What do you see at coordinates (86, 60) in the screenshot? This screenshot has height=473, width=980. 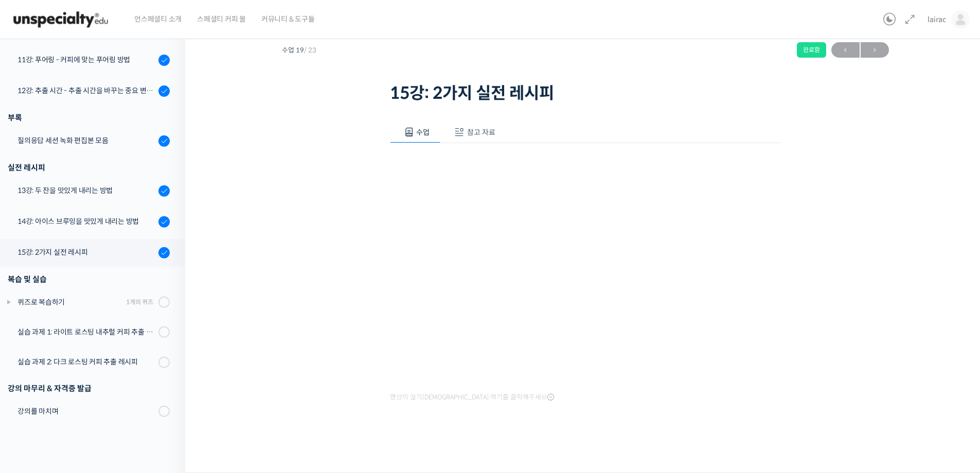 I see `div: 11강: 푸어링 - 커피에 맞는 푸어링 방법` at bounding box center [86, 60].